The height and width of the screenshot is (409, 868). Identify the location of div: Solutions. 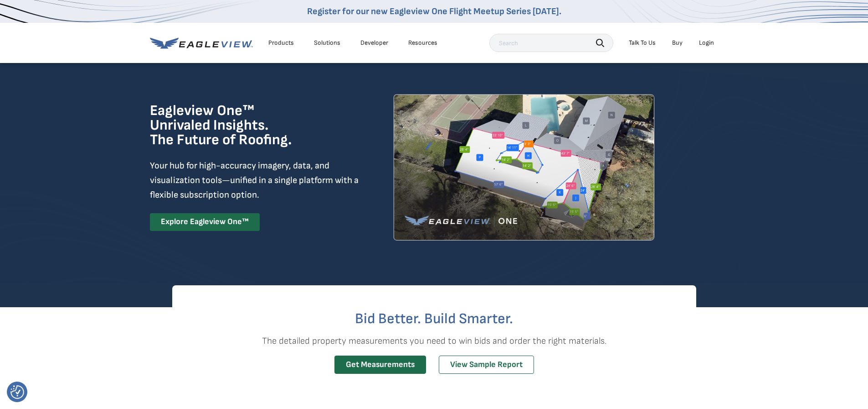
(327, 43).